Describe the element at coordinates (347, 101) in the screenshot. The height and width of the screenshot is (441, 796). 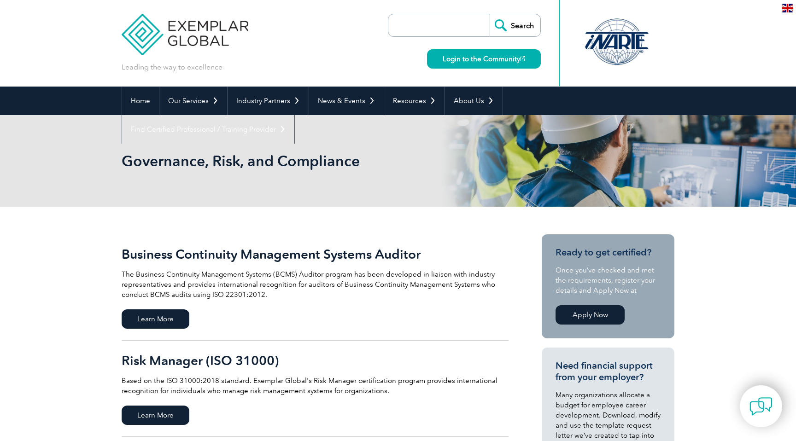
I see `a: News & Events` at that location.